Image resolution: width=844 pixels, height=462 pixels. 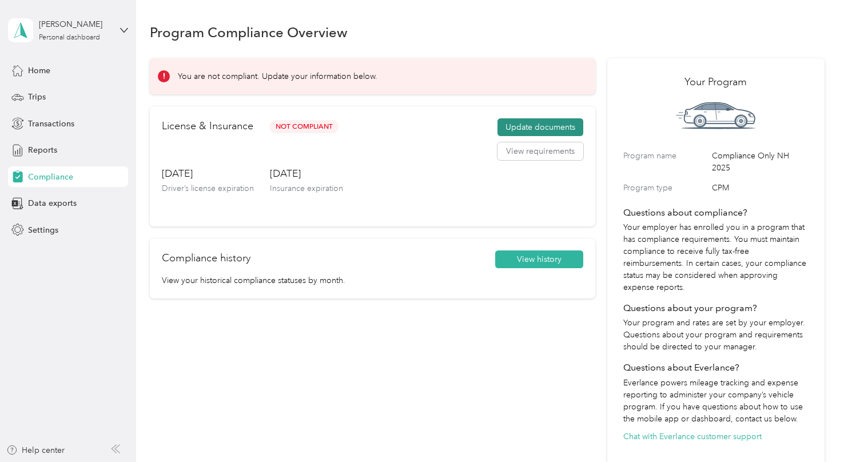 I want to click on h2: Your Program, so click(x=716, y=82).